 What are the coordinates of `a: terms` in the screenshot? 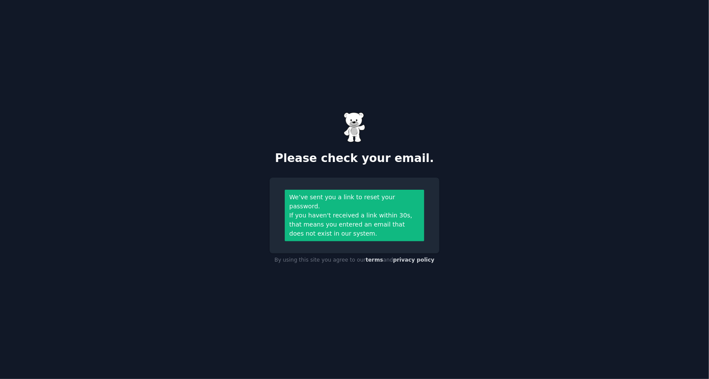 It's located at (374, 260).